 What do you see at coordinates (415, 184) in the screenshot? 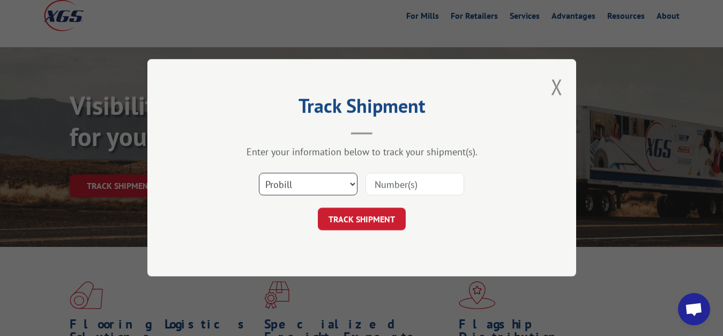
I see `input: Number(s)` at bounding box center [415, 184].